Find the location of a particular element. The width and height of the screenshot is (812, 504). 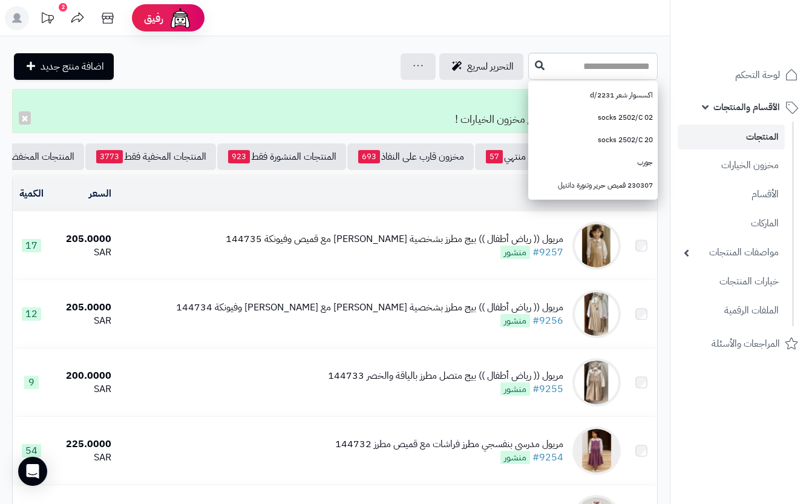

a: الماركات is located at coordinates (731, 223).